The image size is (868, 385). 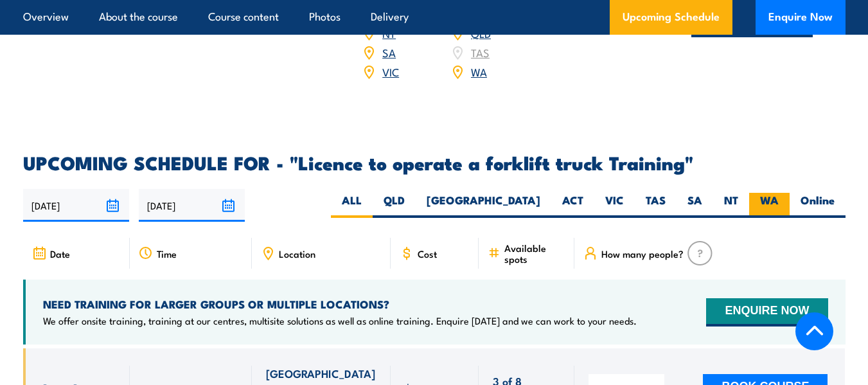 I want to click on span: Time, so click(x=166, y=253).